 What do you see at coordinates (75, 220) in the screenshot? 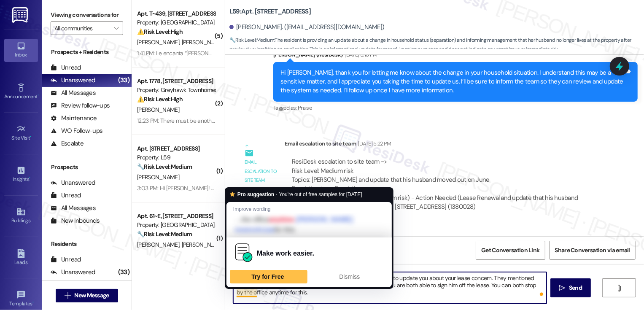
I see `div: New Inbounds` at bounding box center [75, 220].